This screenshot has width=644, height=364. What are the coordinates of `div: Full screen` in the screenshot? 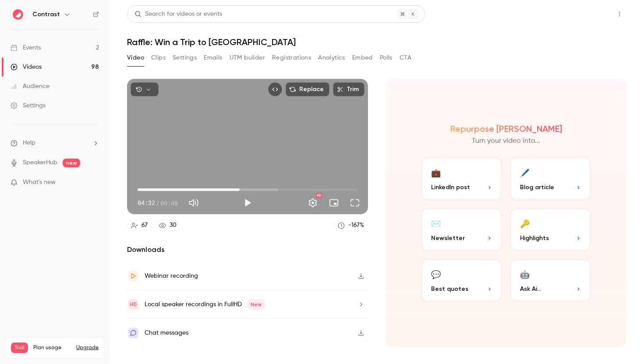 It's located at (355, 203).